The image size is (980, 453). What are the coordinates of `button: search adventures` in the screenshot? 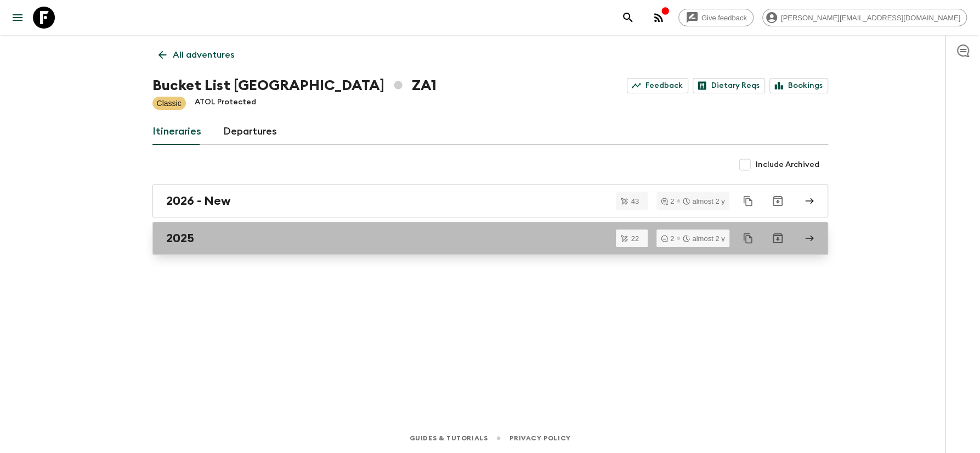 It's located at (628, 18).